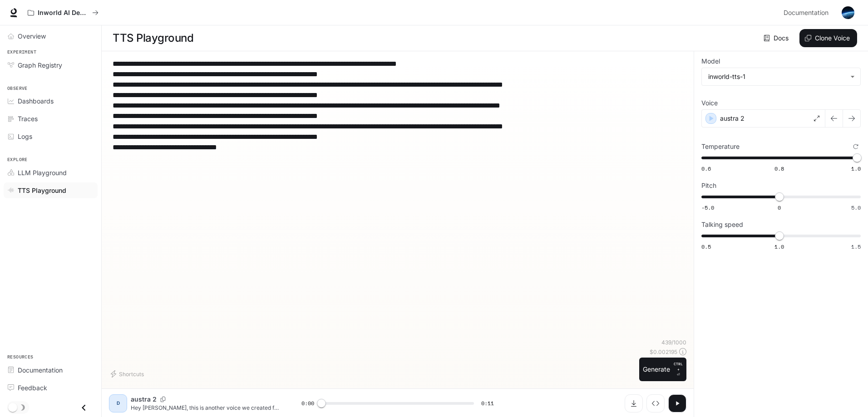 The width and height of the screenshot is (868, 417). I want to click on button: Copy Voice ID, so click(163, 399).